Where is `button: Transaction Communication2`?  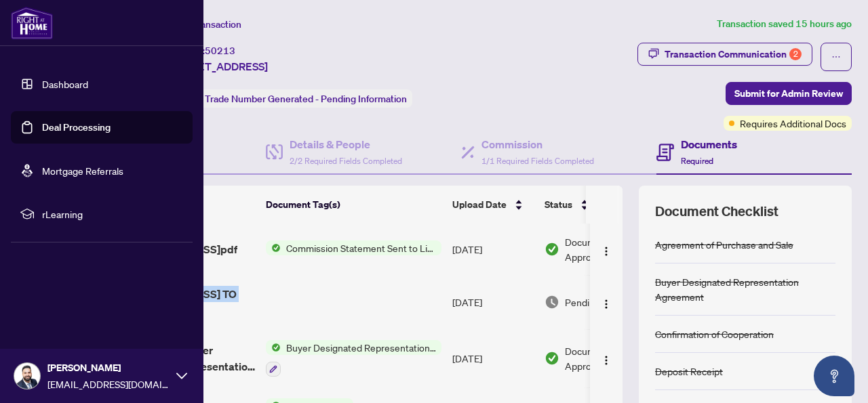 button: Transaction Communication2 is located at coordinates (725, 55).